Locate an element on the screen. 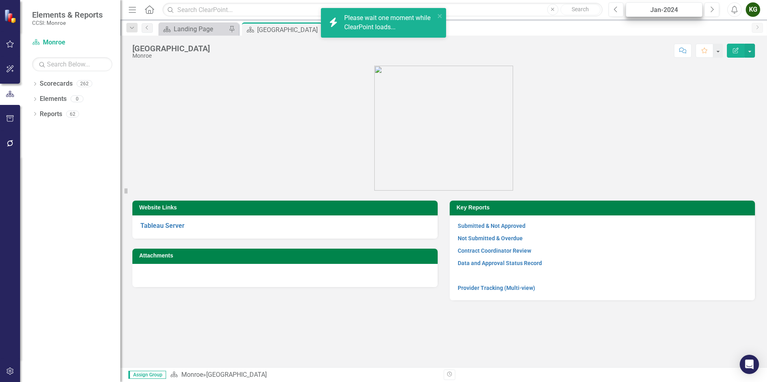  a: Submitted & Not Approved is located at coordinates (491, 226).